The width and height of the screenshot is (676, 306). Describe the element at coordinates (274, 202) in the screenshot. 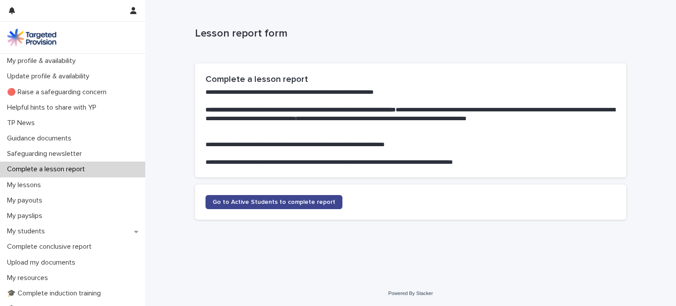

I see `a: Go to Active Students to complete report` at that location.